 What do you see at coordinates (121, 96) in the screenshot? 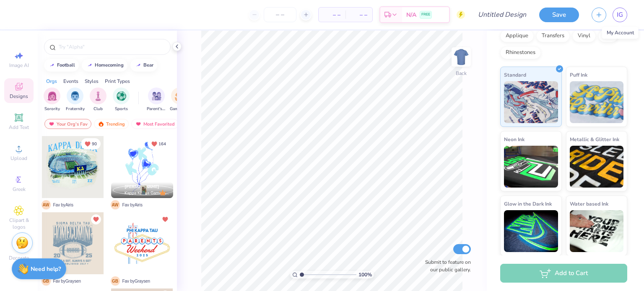
I see `img: Sports Image` at bounding box center [121, 96].